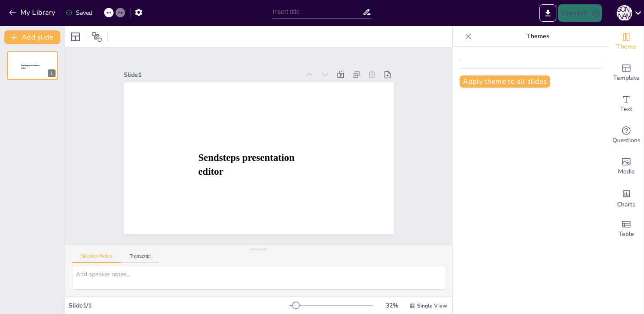 This screenshot has width=644, height=314. What do you see at coordinates (626, 204) in the screenshot?
I see `span: Charts` at bounding box center [626, 204].